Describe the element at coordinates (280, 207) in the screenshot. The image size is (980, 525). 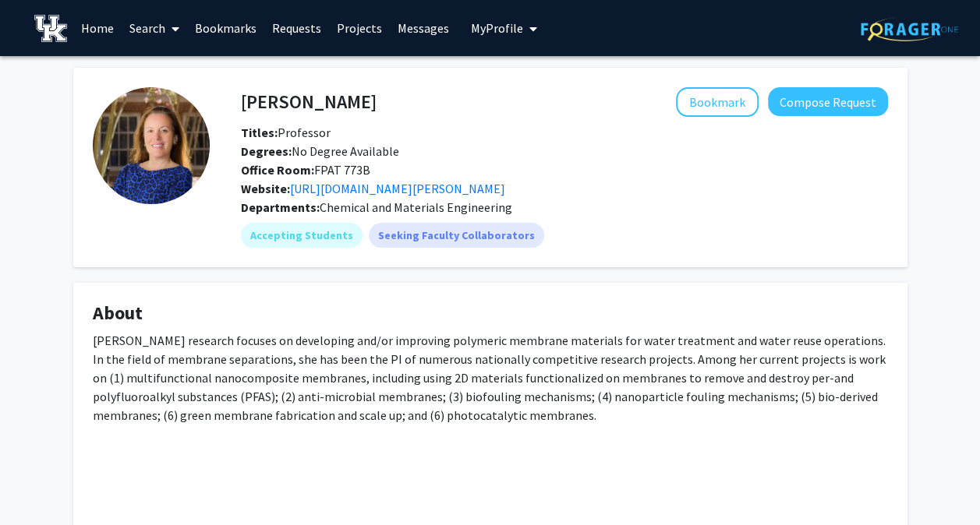
I see `b: Departments:` at that location.